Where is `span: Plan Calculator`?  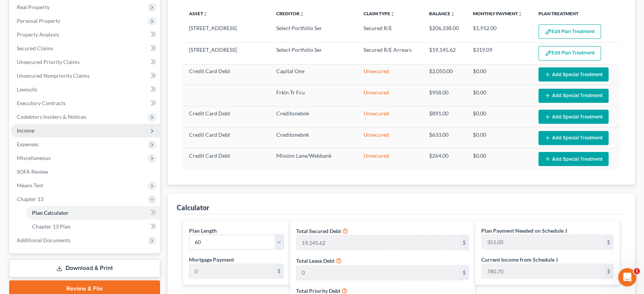 span: Plan Calculator is located at coordinates (50, 212).